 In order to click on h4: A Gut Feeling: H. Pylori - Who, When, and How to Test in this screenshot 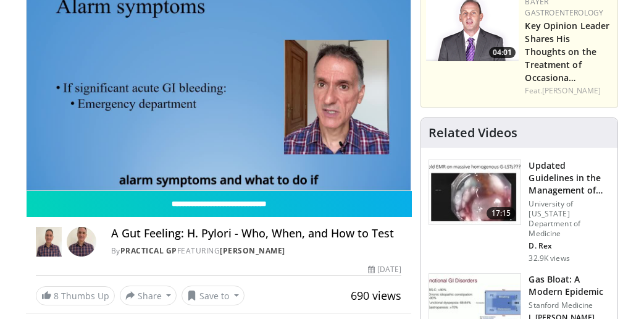, I will do `click(256, 233)`.